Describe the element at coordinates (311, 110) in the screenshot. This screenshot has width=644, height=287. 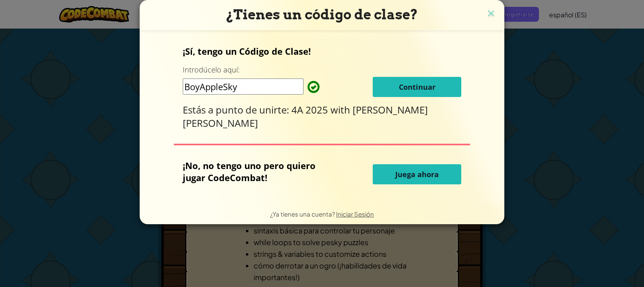
I see `span: 4A 2025` at that location.